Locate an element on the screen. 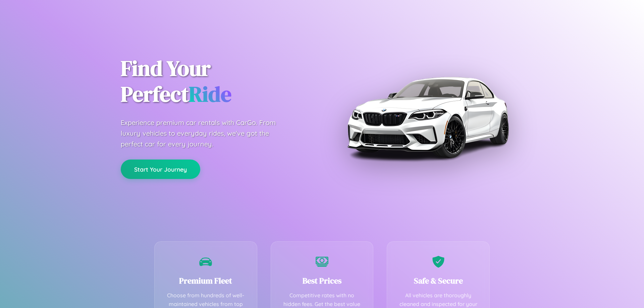  span: Ride is located at coordinates (210, 94).